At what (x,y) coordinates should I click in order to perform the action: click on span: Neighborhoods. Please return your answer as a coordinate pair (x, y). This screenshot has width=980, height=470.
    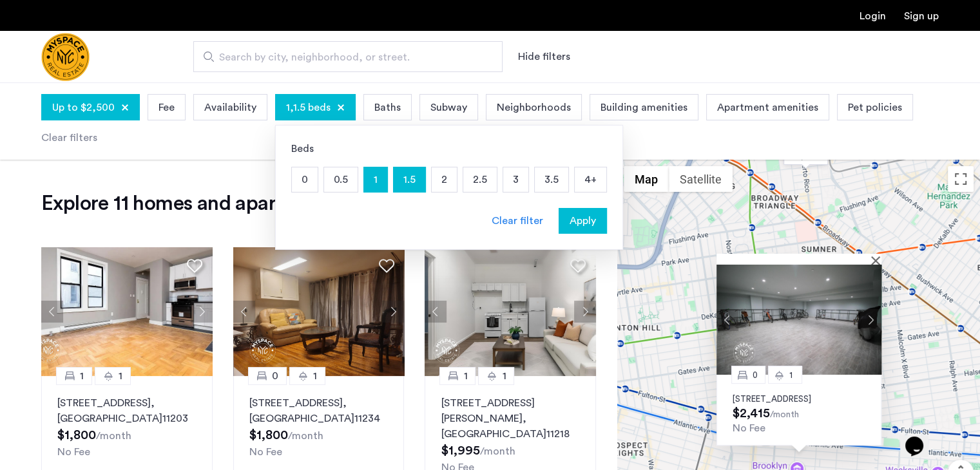
    Looking at the image, I should click on (534, 108).